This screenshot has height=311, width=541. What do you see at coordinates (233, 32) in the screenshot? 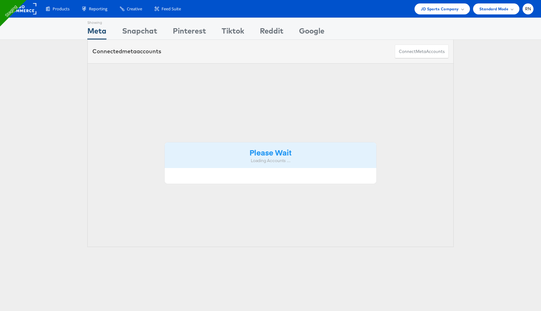
I see `div: Tiktok` at bounding box center [233, 32].